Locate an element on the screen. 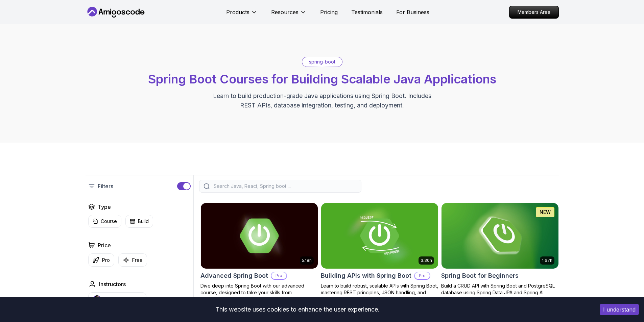 The width and height of the screenshot is (644, 322). a: Advanced Spring Boot card5.18hAdvanced Spring BootProDive deep into Spring Boot with our advanced... is located at coordinates (259, 253).